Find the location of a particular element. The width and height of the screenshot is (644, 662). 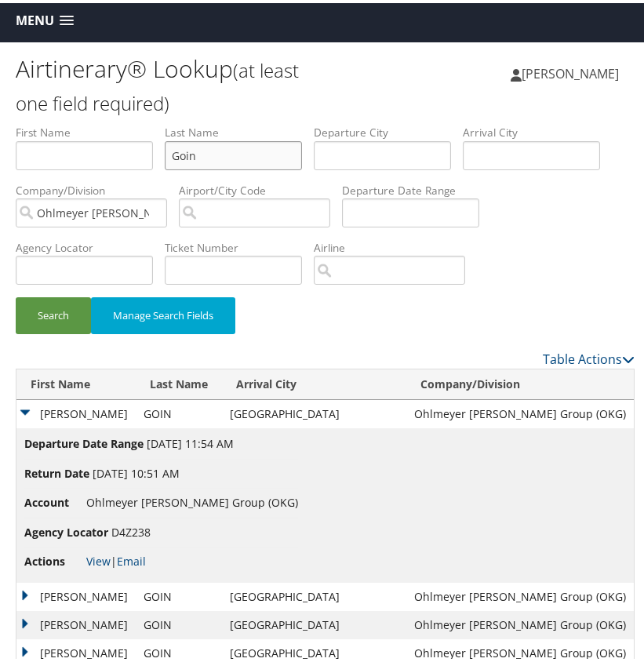

a: Table Actions is located at coordinates (588, 356).